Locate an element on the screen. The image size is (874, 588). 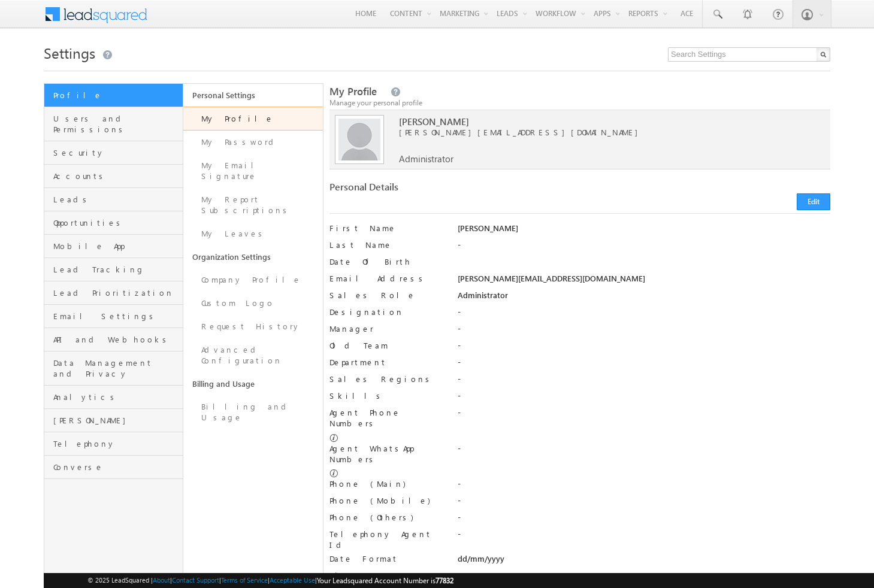
a: Users and Permissions is located at coordinates (113, 124).